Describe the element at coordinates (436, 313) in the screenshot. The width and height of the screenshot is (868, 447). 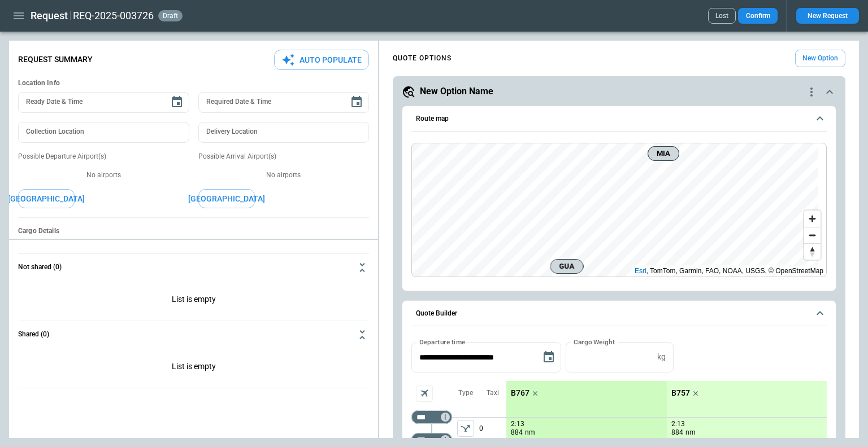
I see `h6: Quote Builder` at that location.